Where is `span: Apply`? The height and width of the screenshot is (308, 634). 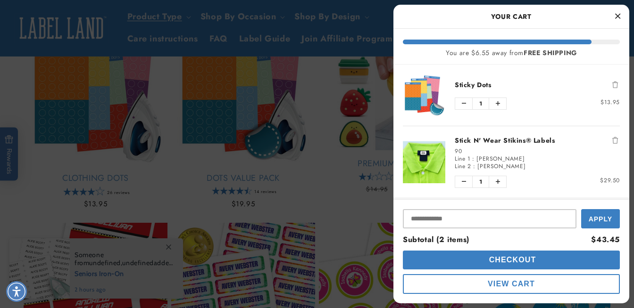
span: Apply is located at coordinates (600, 219).